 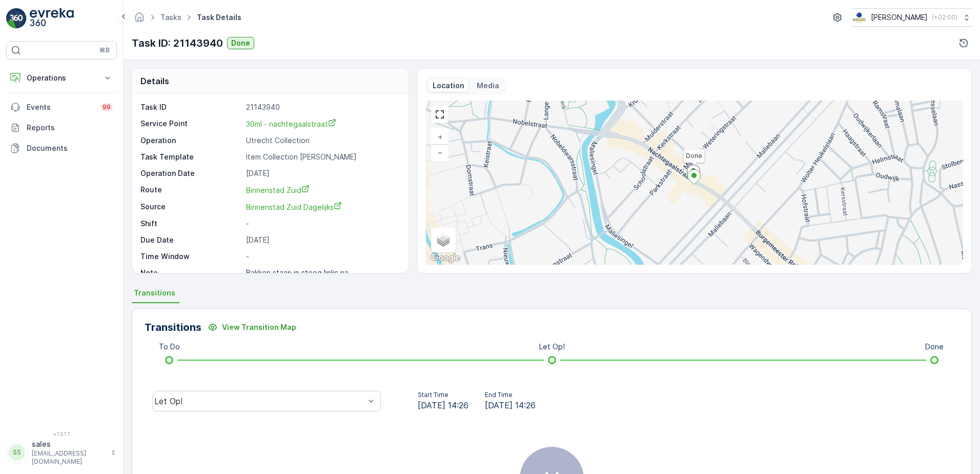 I want to click on a: Zoom In, so click(x=440, y=137).